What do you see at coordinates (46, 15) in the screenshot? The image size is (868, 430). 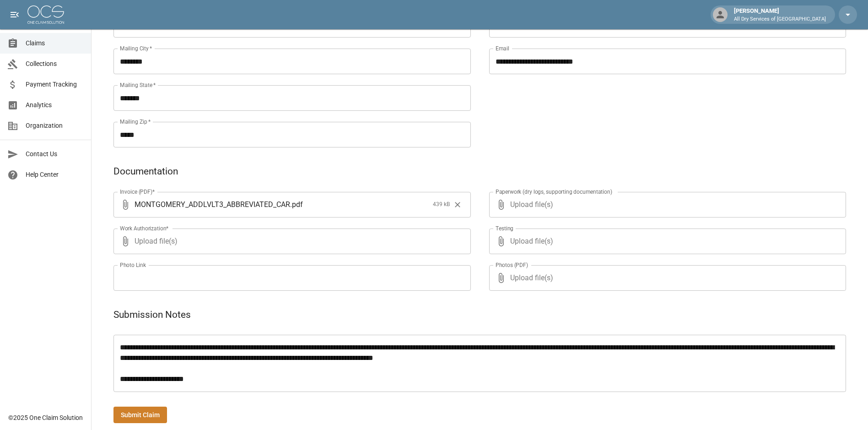 I see `img: ocs-logo-white-transparent.png` at bounding box center [46, 15].